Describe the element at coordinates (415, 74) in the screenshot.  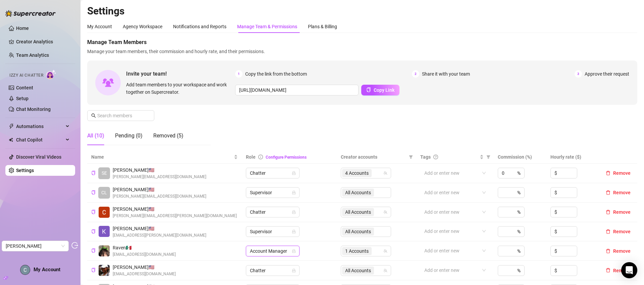
I see `span: 2` at that location.